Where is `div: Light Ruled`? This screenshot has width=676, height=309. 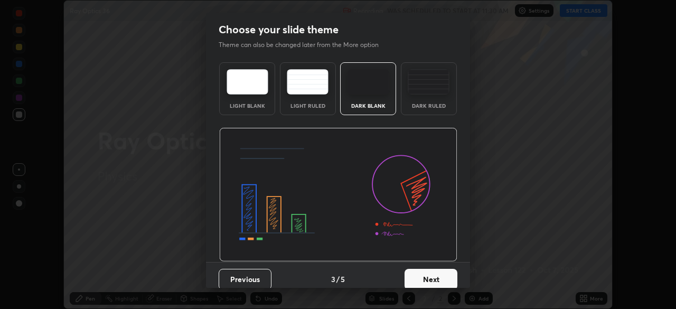
div: Light Ruled is located at coordinates (308, 106).